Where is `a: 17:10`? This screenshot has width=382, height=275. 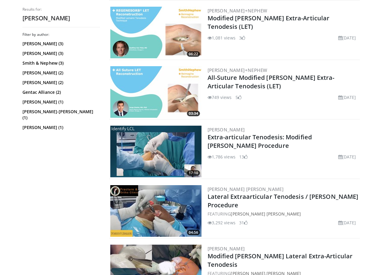 a: 17:10 is located at coordinates (156, 151).